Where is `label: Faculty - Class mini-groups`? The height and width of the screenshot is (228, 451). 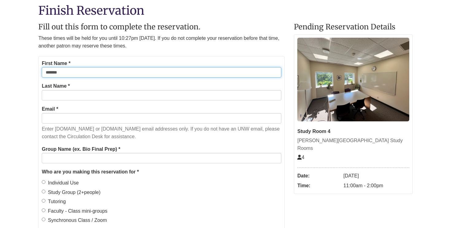 label: Faculty - Class mini-groups is located at coordinates (75, 211).